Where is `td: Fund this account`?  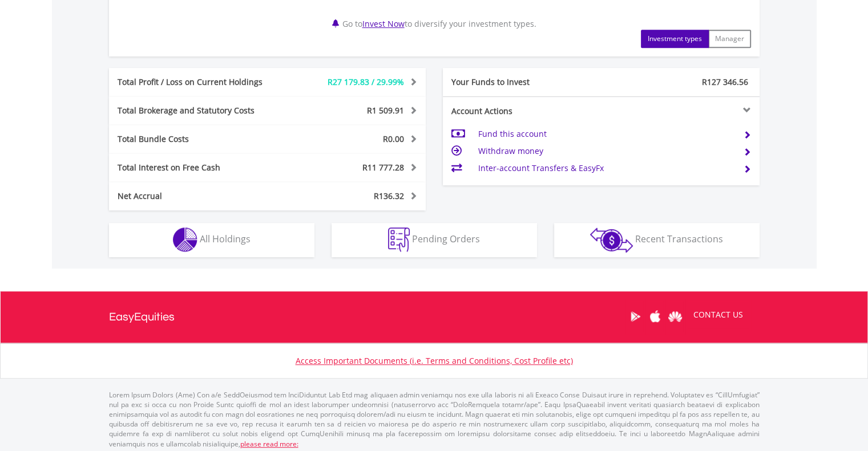 td: Fund this account is located at coordinates (605, 134).